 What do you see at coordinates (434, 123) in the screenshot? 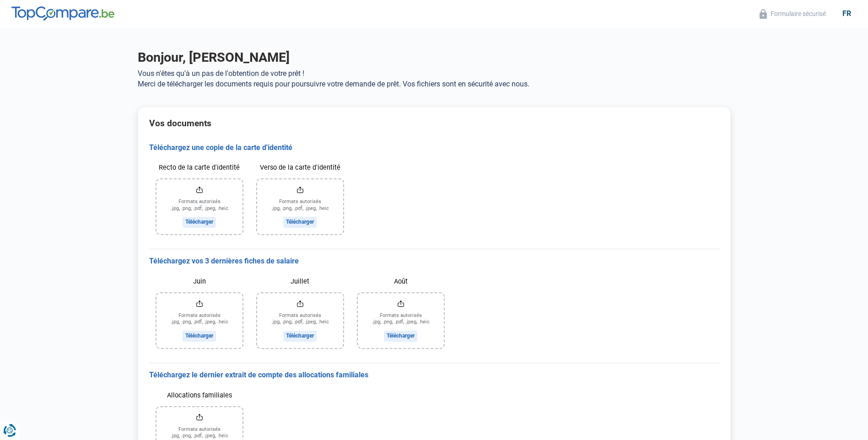
I see `h2: Vos documents` at bounding box center [434, 123].